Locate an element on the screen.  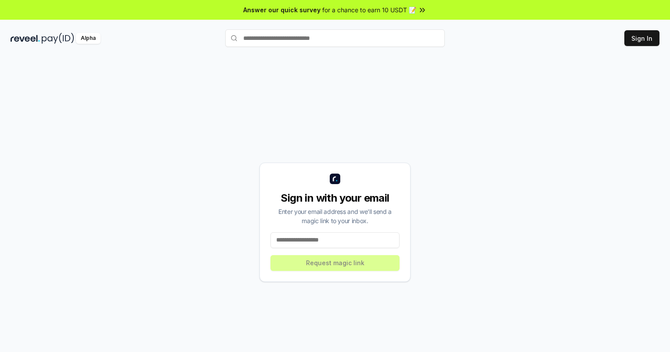
span: for a chance to earn 10 USDT 📝 is located at coordinates (369, 10).